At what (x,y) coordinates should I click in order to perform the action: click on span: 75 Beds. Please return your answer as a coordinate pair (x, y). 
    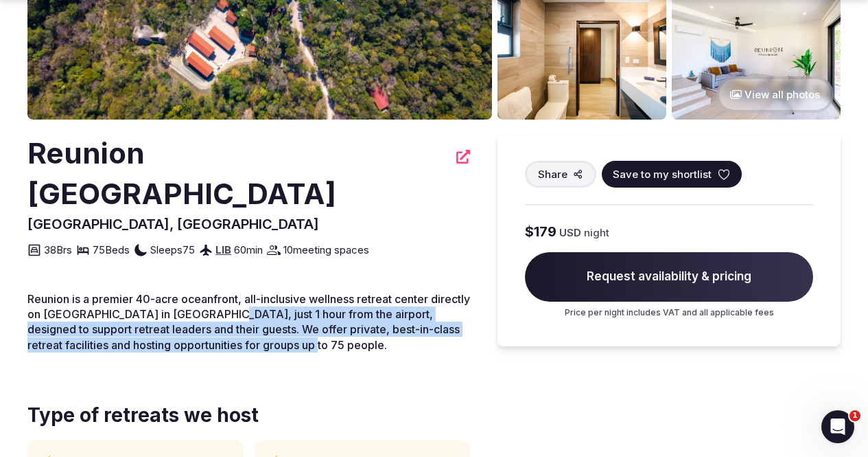
    Looking at the image, I should click on (111, 249).